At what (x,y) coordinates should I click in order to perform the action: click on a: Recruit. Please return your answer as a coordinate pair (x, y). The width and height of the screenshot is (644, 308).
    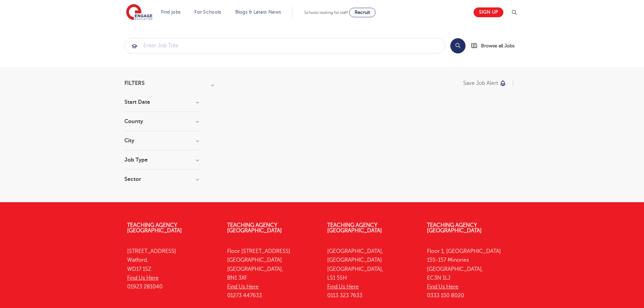
    Looking at the image, I should click on (363, 12).